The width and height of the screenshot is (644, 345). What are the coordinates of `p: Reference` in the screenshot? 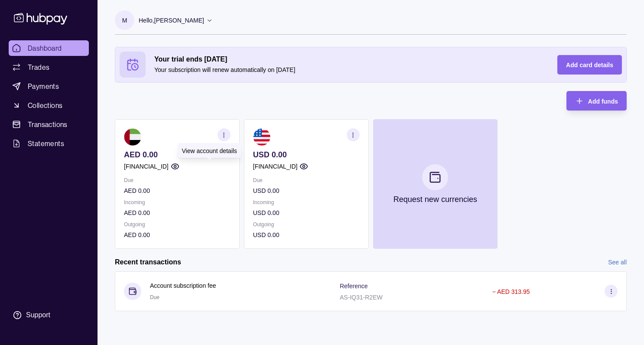 It's located at (354, 286).